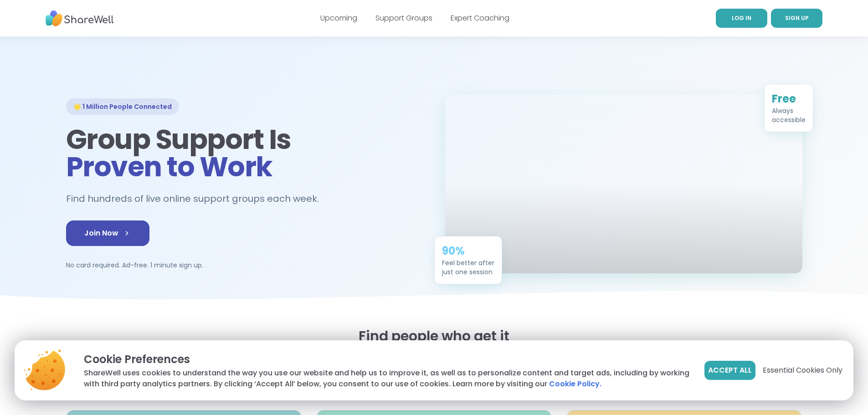 Image resolution: width=868 pixels, height=415 pixels. What do you see at coordinates (245, 266) in the screenshot?
I see `p: No card required. Ad-free. 1 minute sign up.` at bounding box center [245, 266].